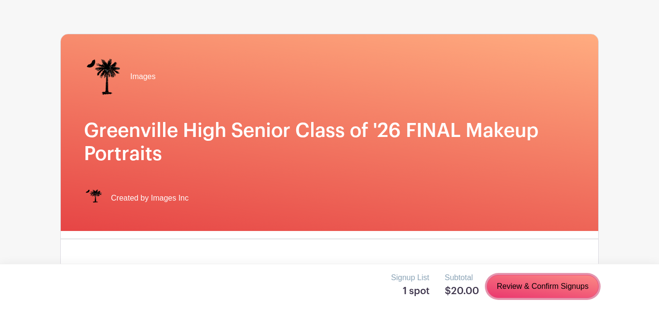 Image resolution: width=659 pixels, height=312 pixels. I want to click on a: Review & Confirm Signups, so click(543, 287).